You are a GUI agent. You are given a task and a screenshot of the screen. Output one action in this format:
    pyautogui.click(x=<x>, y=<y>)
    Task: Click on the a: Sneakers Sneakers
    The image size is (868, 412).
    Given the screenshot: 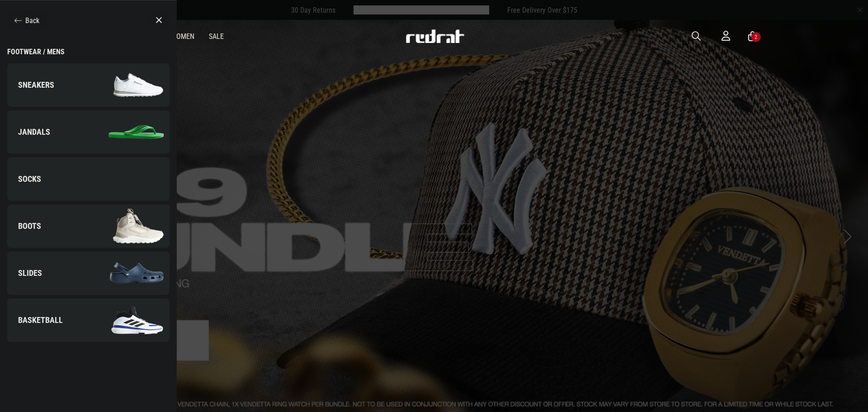 What is the action you would take?
    pyautogui.click(x=88, y=85)
    